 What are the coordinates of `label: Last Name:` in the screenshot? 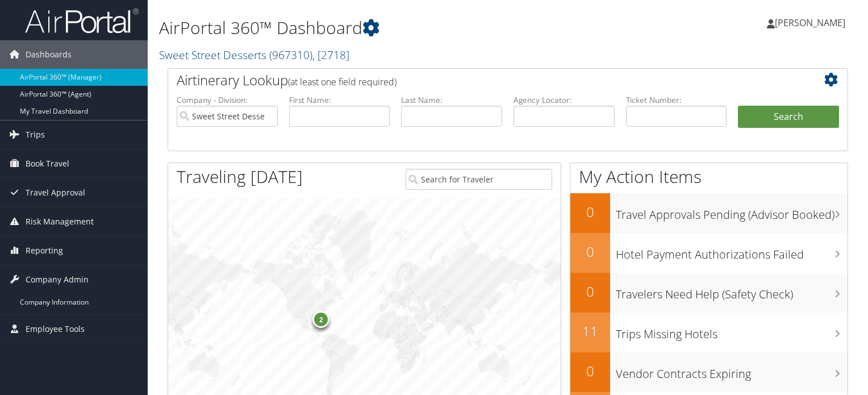 It's located at (451, 100).